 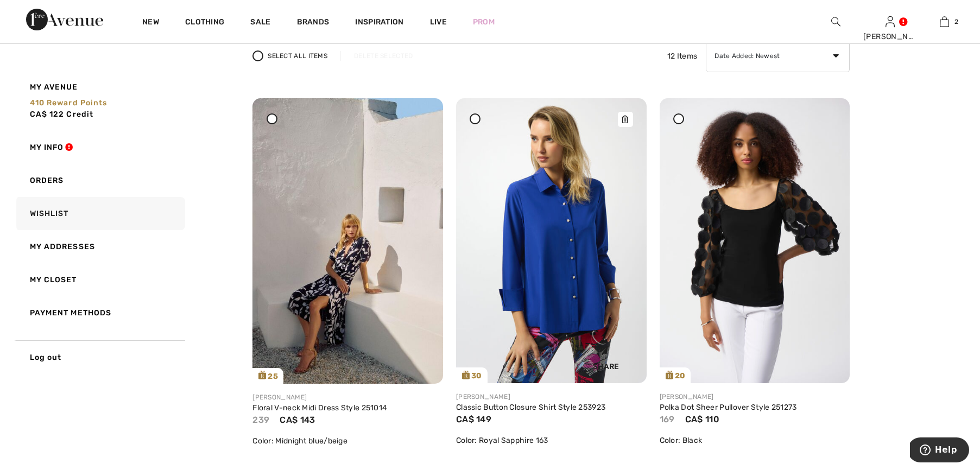 I want to click on a: My Addresses, so click(x=99, y=246).